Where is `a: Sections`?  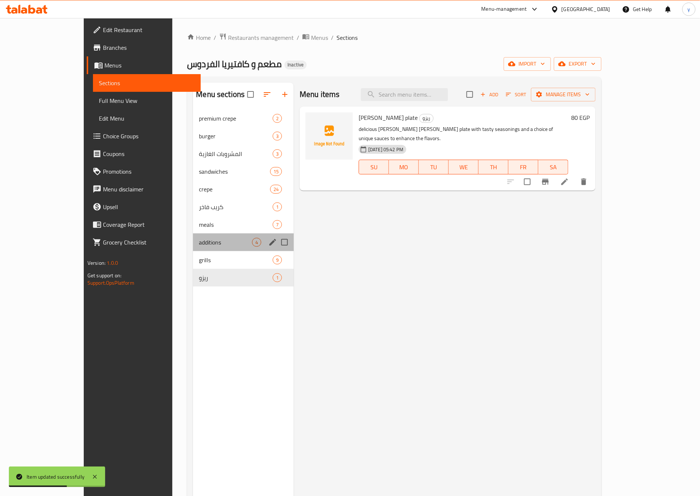 a: Sections is located at coordinates (147, 83).